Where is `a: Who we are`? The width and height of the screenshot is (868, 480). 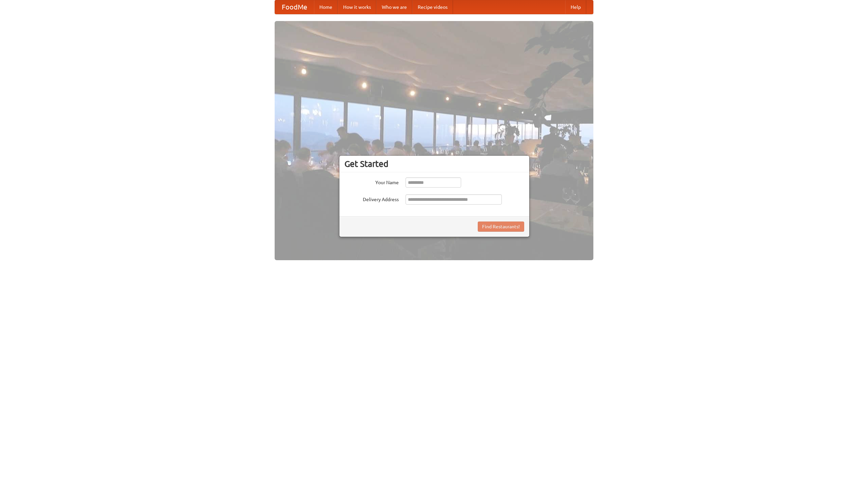
a: Who we are is located at coordinates (395, 7).